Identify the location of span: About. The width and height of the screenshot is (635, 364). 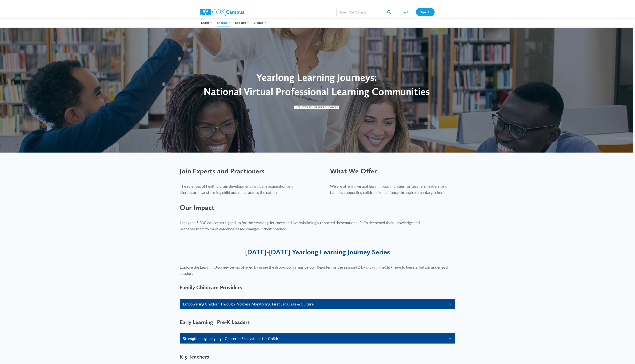
(260, 22).